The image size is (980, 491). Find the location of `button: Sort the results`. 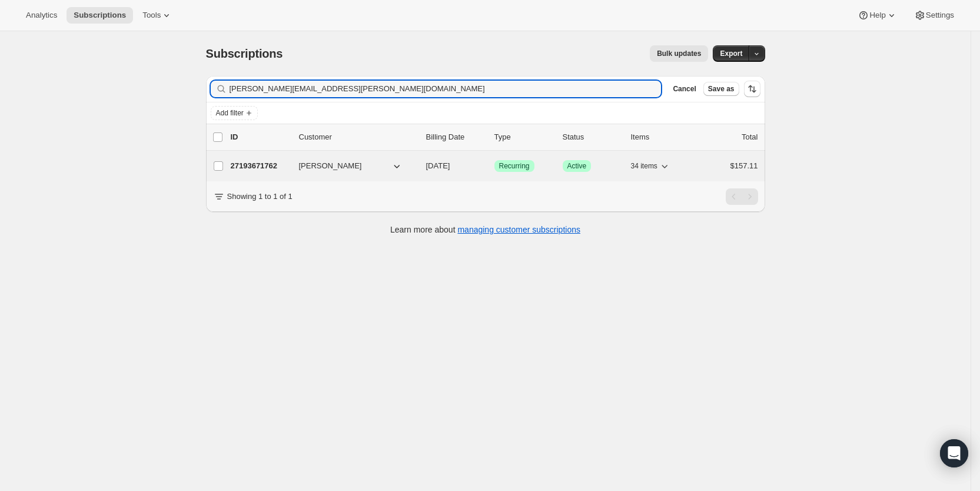

button: Sort the results is located at coordinates (752, 89).